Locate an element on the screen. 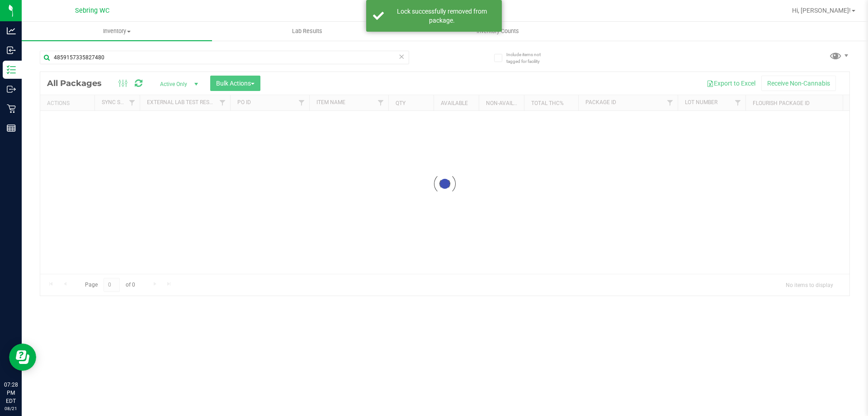 The width and height of the screenshot is (868, 416). inline-svg: Outbound is located at coordinates (11, 89).